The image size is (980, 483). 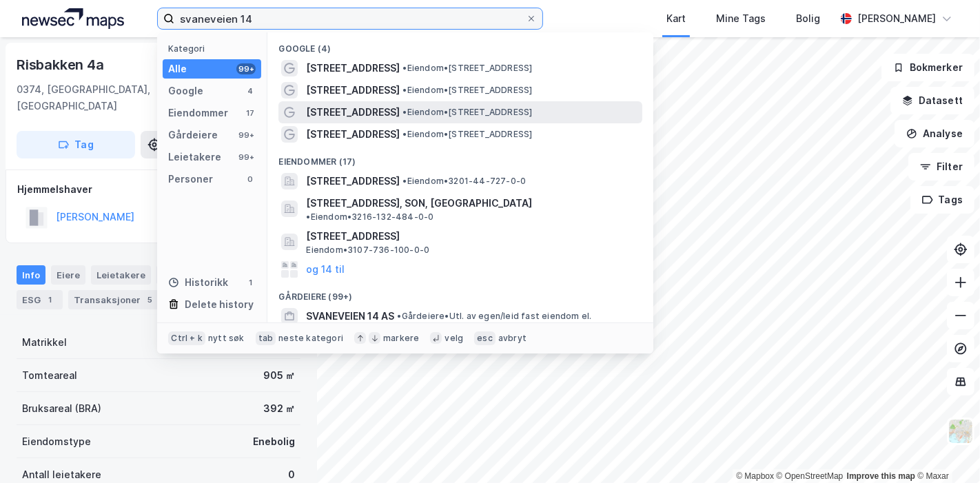 I want to click on span: SVANEVEIEN 14 AS, so click(x=350, y=317).